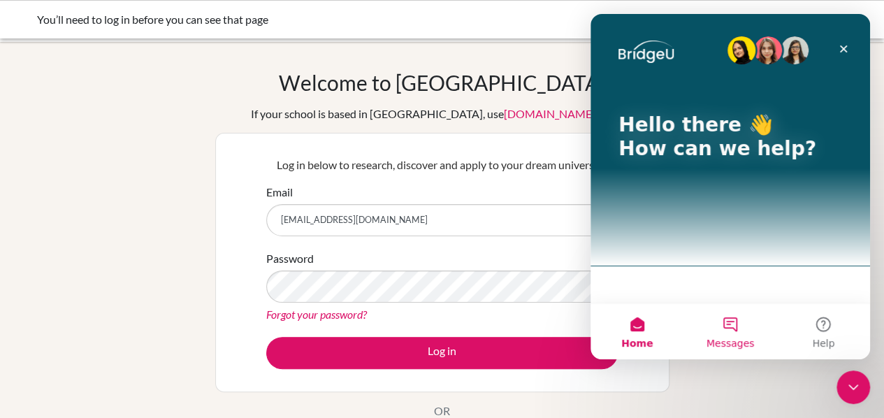  Describe the element at coordinates (178, 36) in the screenshot. I see `img: Profile image for Jessica` at that location.